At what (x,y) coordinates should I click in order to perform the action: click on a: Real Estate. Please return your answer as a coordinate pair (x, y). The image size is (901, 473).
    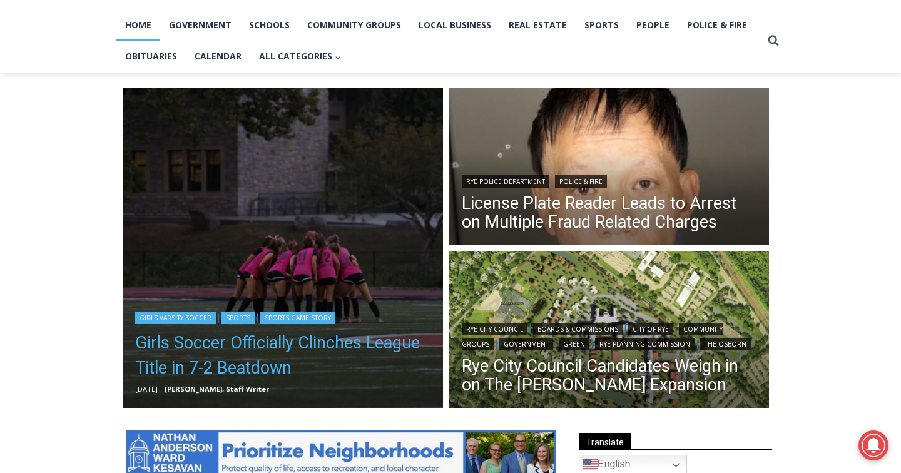
    Looking at the image, I should click on (537, 25).